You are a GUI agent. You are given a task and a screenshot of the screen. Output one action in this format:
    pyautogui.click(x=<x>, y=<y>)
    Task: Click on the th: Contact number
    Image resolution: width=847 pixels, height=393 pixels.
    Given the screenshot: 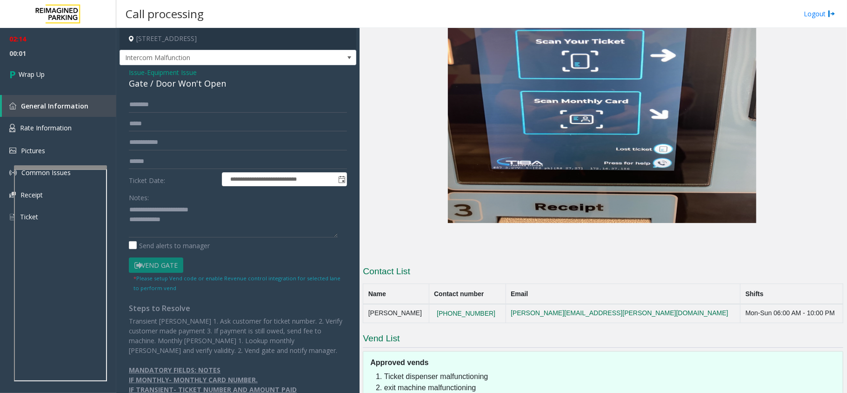 What is the action you would take?
    pyautogui.click(x=467, y=294)
    